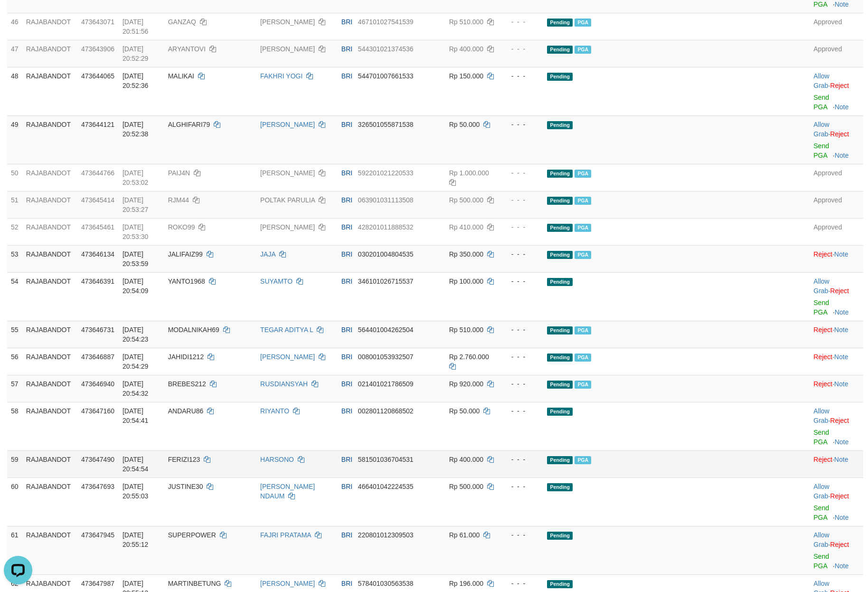 The image size is (868, 592). I want to click on td: 57, so click(15, 389).